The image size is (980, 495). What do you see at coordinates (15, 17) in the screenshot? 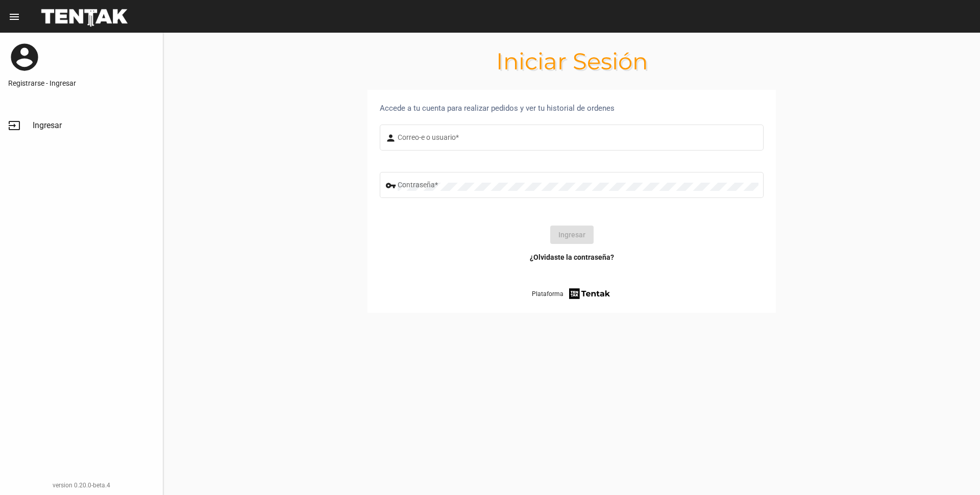
I see `mat-icon: menu` at bounding box center [15, 17].